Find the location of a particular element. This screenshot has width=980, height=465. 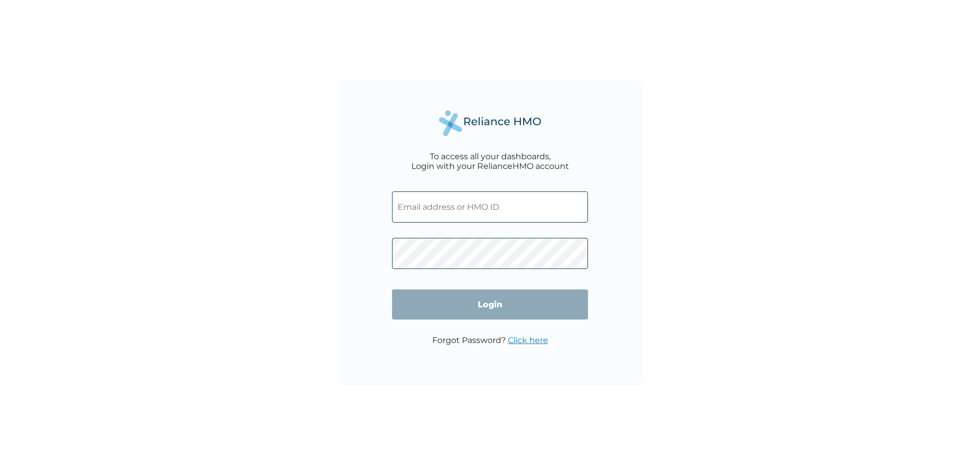

div: To access all your dashboards, Login with your RelianceHMO account is located at coordinates (490, 161).